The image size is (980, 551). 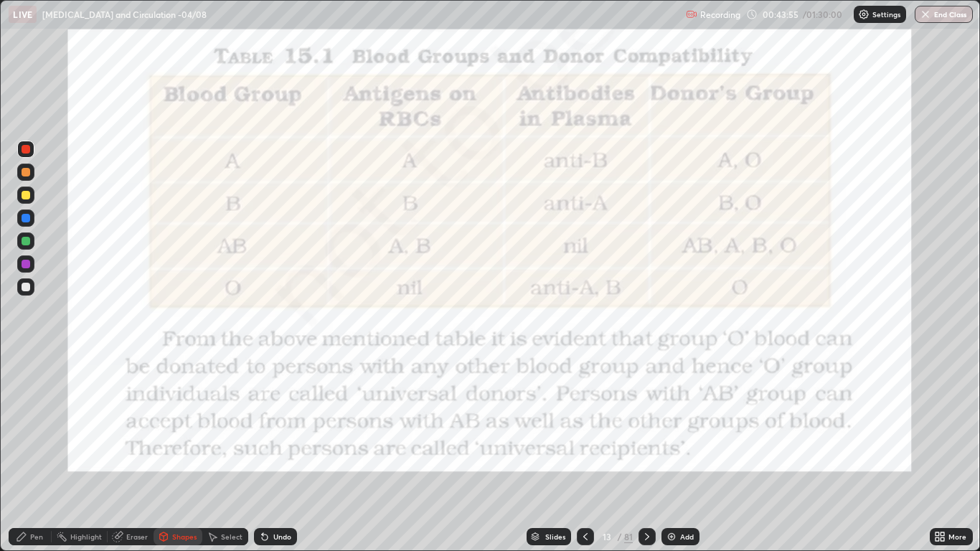 I want to click on div: Pen, so click(x=36, y=537).